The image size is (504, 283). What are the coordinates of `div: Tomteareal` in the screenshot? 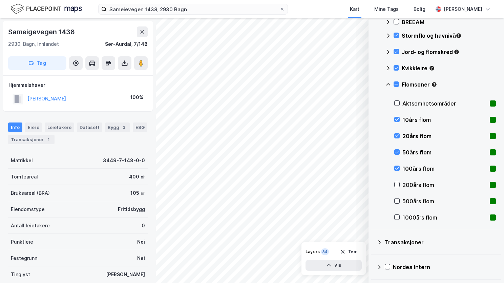 It's located at (24, 177).